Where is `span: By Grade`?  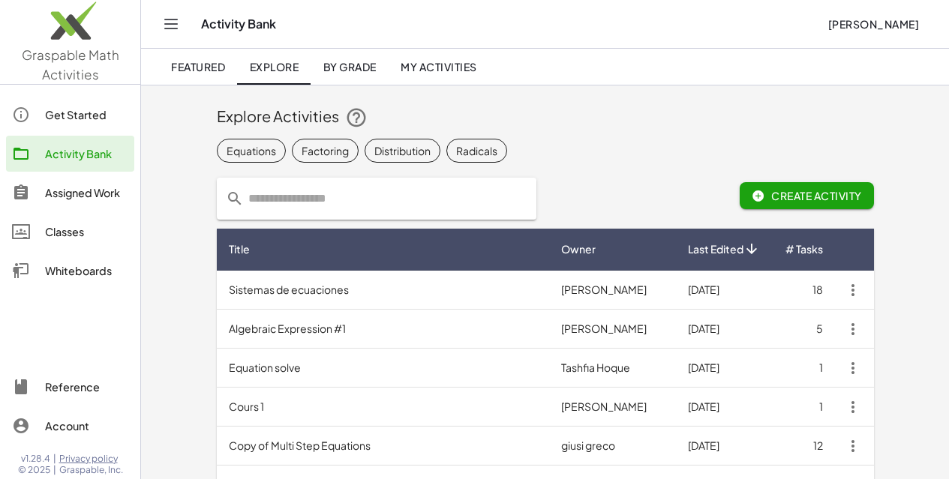 span: By Grade is located at coordinates (349, 67).